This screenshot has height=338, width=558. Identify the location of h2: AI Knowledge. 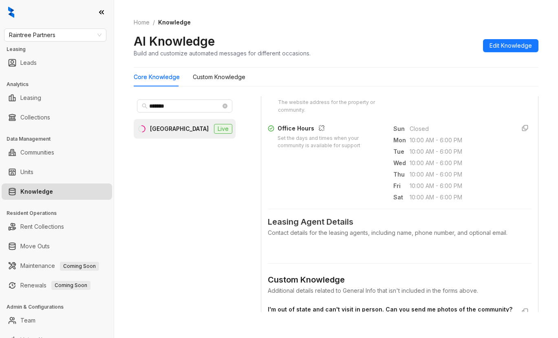
(174, 41).